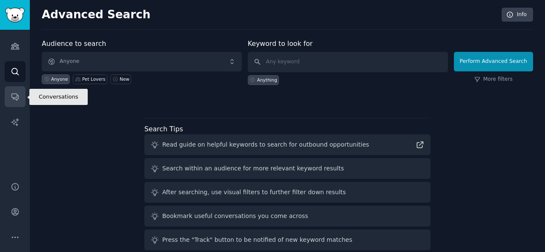  Describe the element at coordinates (269, 15) in the screenshot. I see `h2: Advanced Search` at that location.